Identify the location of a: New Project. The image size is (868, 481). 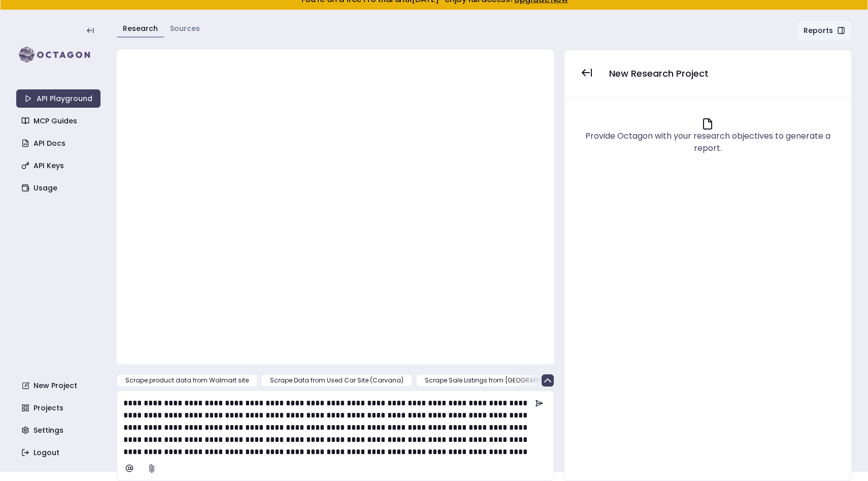
(59, 386).